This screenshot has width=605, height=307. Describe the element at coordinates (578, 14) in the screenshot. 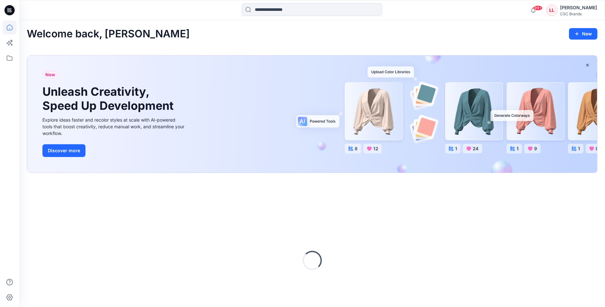

I see `div: CSC Brands` at that location.